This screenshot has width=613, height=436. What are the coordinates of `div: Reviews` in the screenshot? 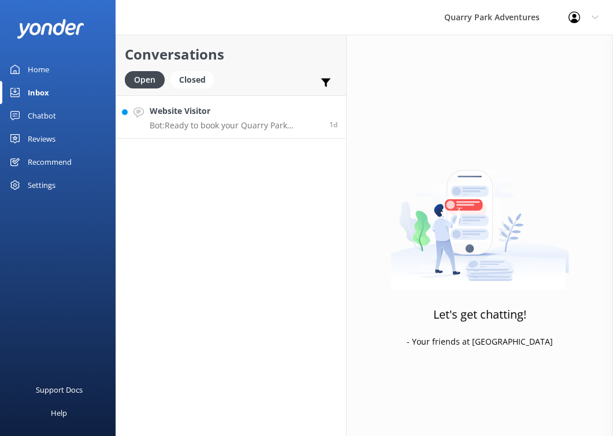 It's located at (42, 139).